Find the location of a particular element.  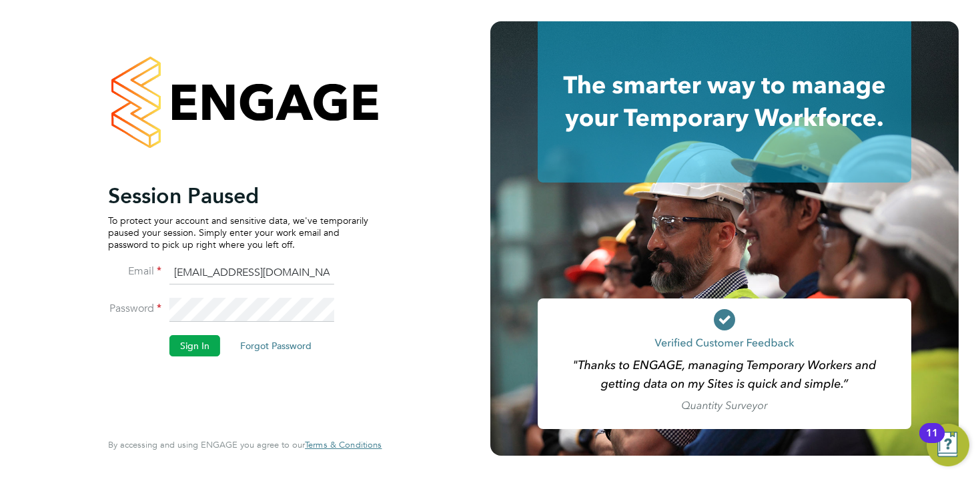

button: Forgot Password is located at coordinates (275, 346).